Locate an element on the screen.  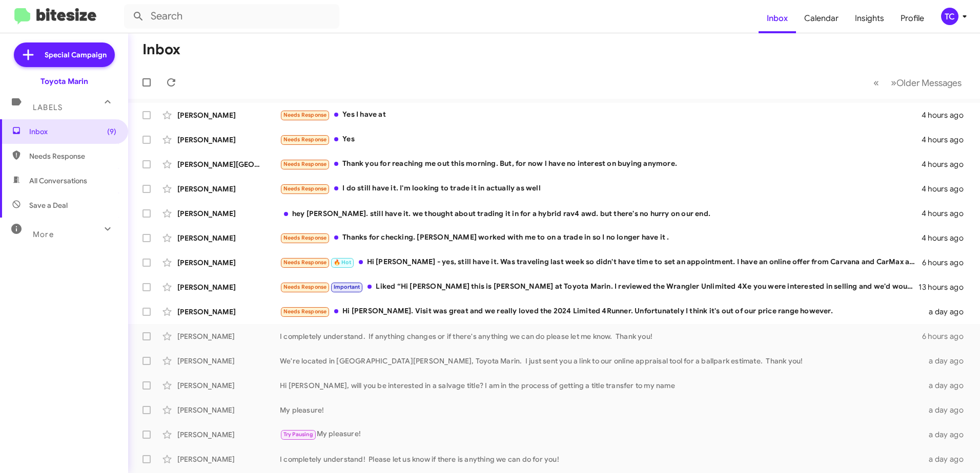
span: (9) is located at coordinates (112, 132).